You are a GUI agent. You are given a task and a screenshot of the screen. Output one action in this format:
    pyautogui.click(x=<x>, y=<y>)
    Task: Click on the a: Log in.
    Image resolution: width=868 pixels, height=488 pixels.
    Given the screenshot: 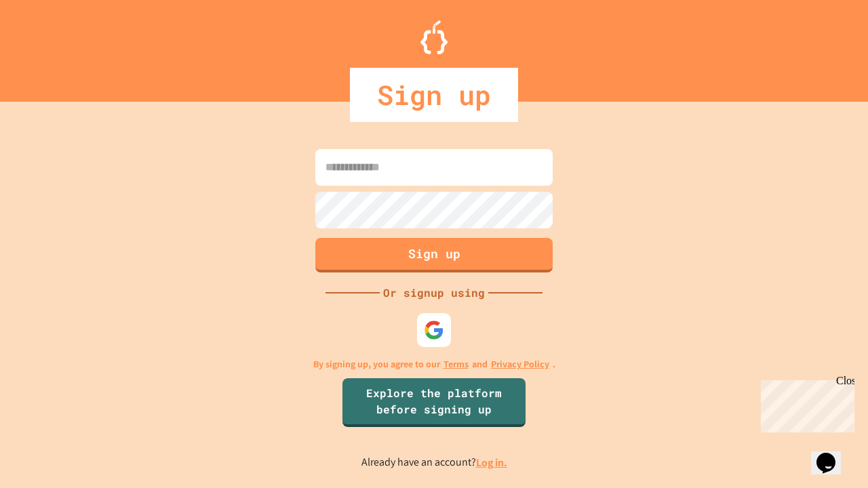 What is the action you would take?
    pyautogui.click(x=491, y=462)
    